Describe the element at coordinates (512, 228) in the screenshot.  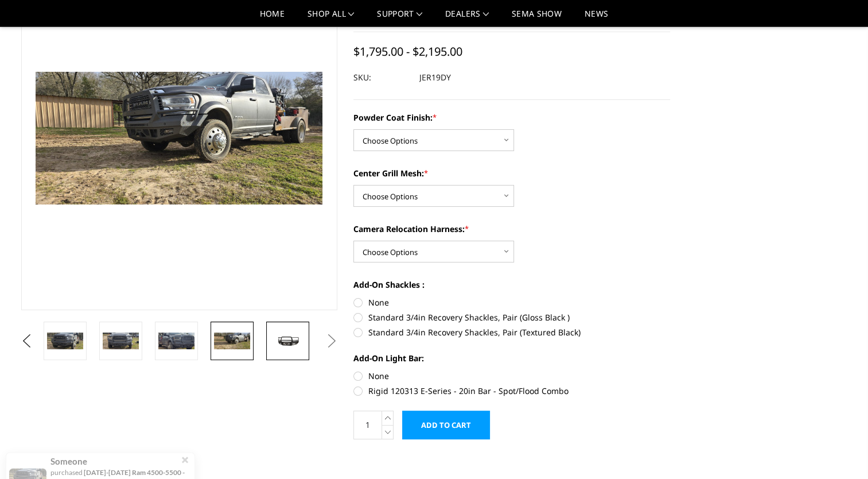
I see `label: Camera Relocation Harness:` at that location.